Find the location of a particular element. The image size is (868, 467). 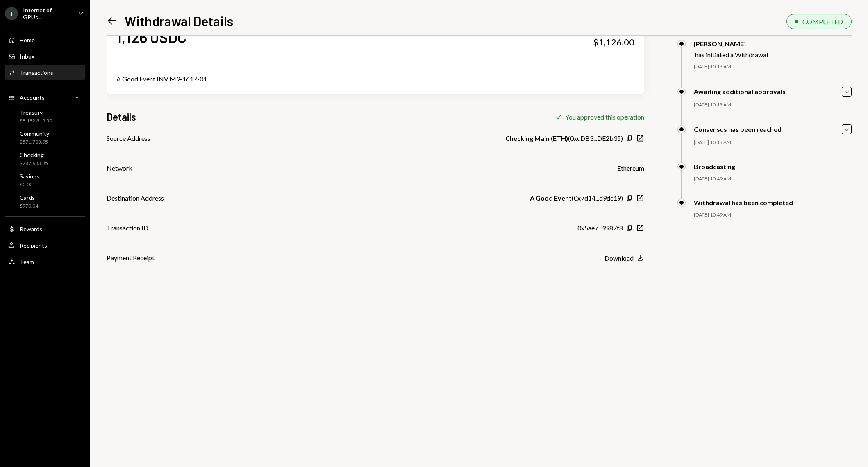

div: Accounts is located at coordinates (32, 97).